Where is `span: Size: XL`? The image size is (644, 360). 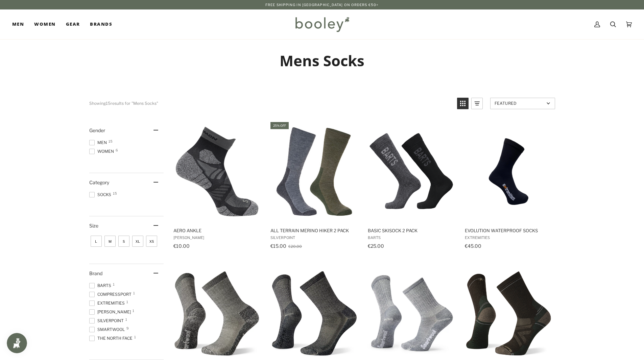
span: Size: XL is located at coordinates (138, 241).